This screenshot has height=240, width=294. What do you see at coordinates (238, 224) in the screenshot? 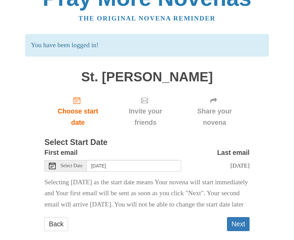
I see `button: Next` at bounding box center [238, 224].